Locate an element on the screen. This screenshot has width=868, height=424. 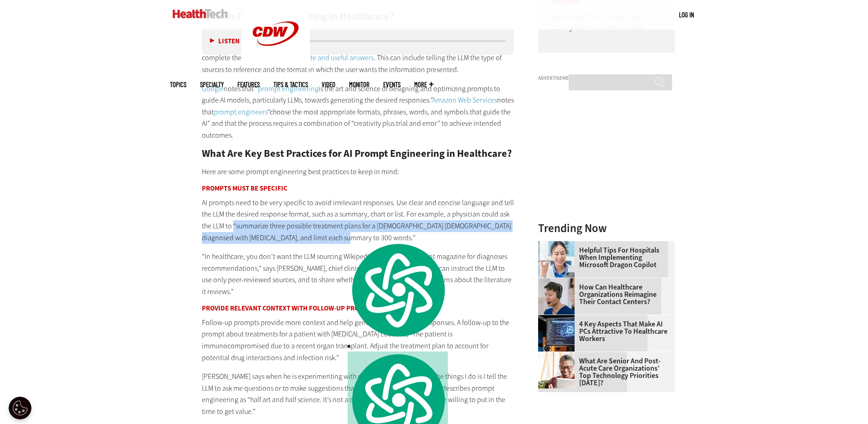
a: Helpful Tips for Hospitals When Implementing Microsoft Dragon Copilot is located at coordinates (604, 258).